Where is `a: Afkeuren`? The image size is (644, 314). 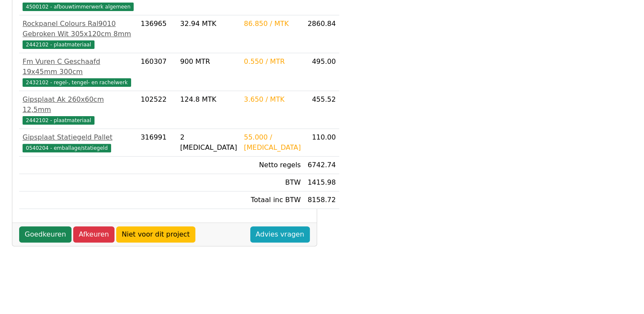
a: Afkeuren is located at coordinates (94, 234).